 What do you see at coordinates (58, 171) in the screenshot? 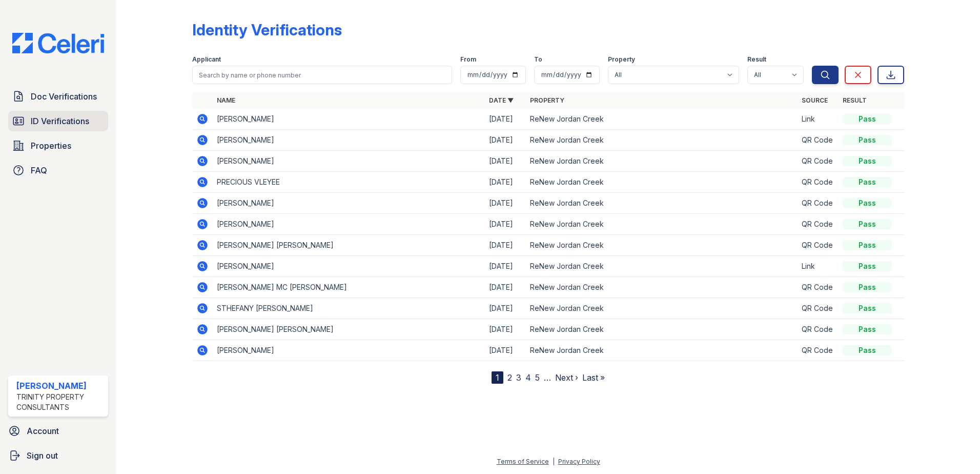
I see `a: FAQ` at bounding box center [58, 171].